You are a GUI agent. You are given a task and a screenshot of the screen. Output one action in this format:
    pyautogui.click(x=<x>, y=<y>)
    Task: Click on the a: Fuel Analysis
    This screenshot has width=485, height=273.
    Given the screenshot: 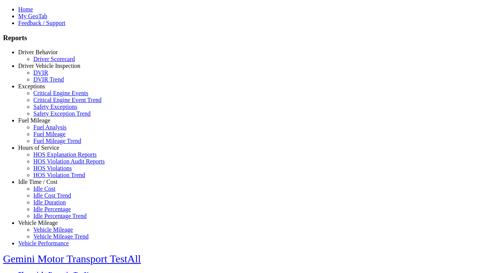 What is the action you would take?
    pyautogui.click(x=50, y=127)
    